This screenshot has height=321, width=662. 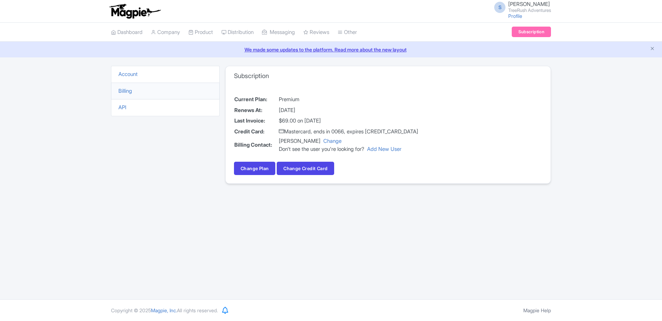 I want to click on a: Change, so click(x=332, y=141).